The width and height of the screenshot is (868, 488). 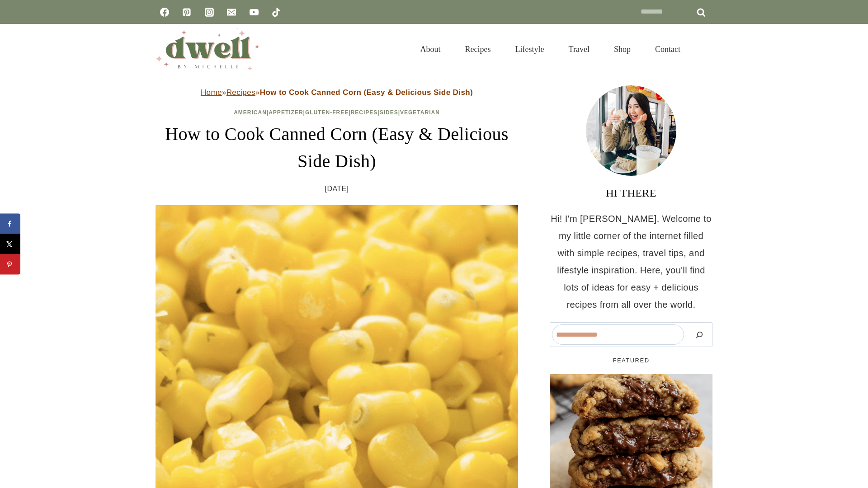 What do you see at coordinates (420, 113) in the screenshot?
I see `a: Vegetarian` at bounding box center [420, 113].